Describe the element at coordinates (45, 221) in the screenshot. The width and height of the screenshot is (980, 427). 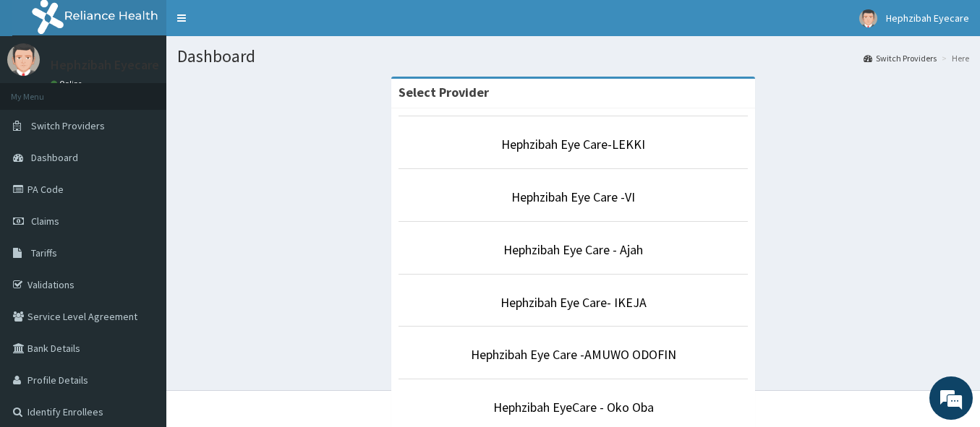
I see `span: Claims` at that location.